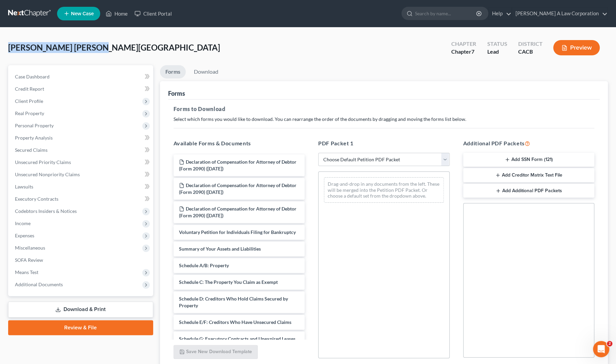 The width and height of the screenshot is (616, 364). I want to click on p: Select which forms you would like to download. You can rearrange the order of the documents by dr..., so click(384, 119).